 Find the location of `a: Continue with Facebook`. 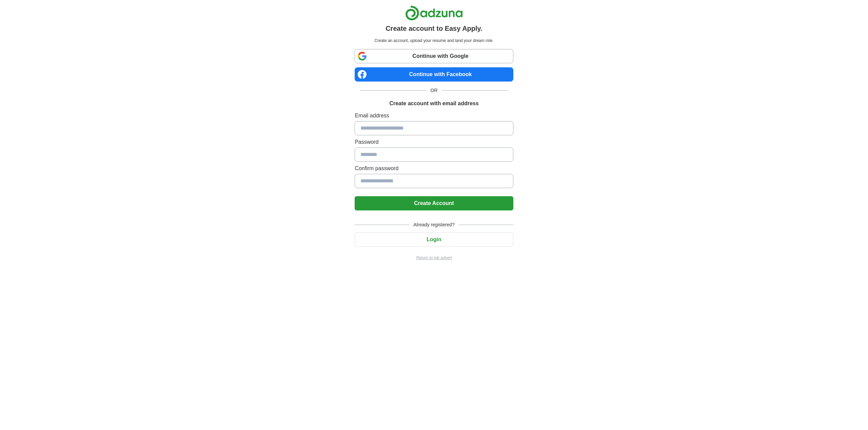

a: Continue with Facebook is located at coordinates (434, 75).